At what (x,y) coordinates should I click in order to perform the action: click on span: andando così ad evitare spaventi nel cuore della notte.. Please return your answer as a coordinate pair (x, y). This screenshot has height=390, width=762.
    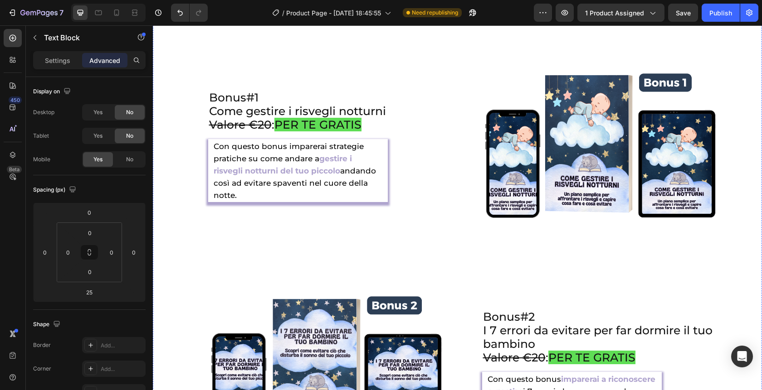
    Looking at the image, I should click on (142, 158).